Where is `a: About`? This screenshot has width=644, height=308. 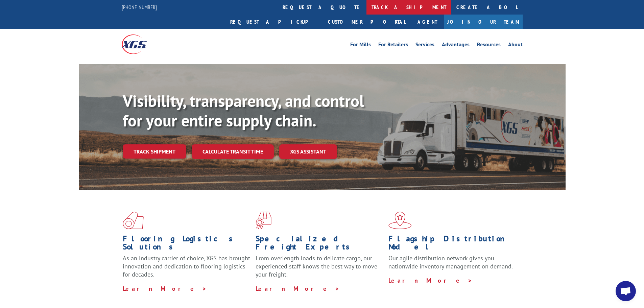 a: About is located at coordinates (515, 46).